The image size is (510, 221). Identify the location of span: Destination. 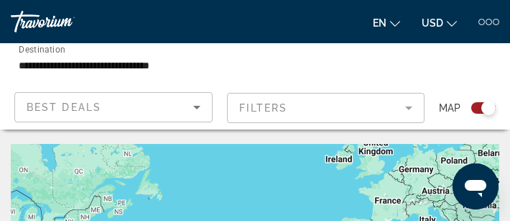
(42, 49).